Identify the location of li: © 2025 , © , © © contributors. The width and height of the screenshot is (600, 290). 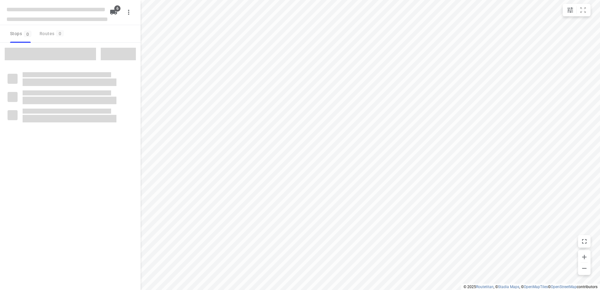
(531, 287).